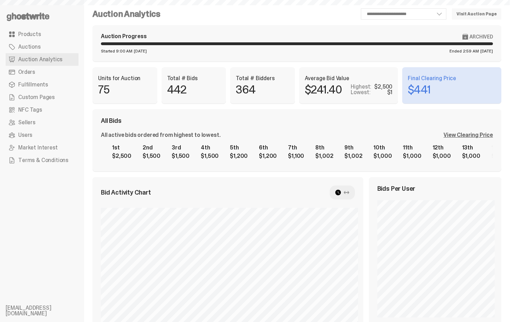 The height and width of the screenshot is (322, 515). Describe the element at coordinates (194, 78) in the screenshot. I see `p: Total # Bids` at that location.